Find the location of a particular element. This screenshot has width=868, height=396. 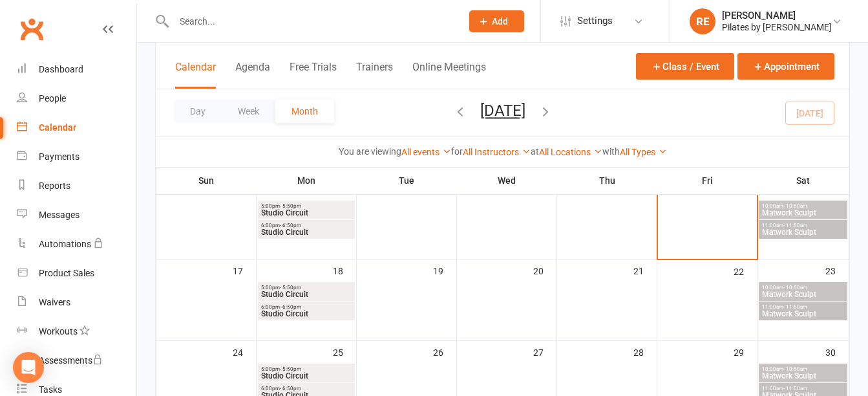

button: Week is located at coordinates (248, 111).